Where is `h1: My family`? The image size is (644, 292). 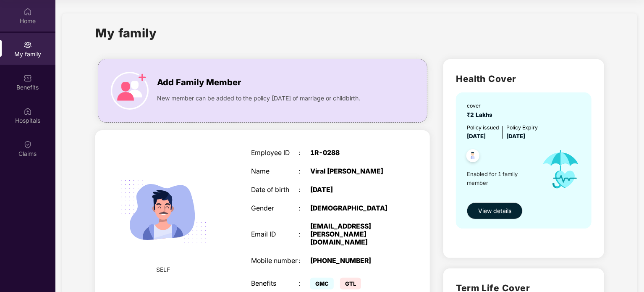 h1: My family is located at coordinates (126, 33).